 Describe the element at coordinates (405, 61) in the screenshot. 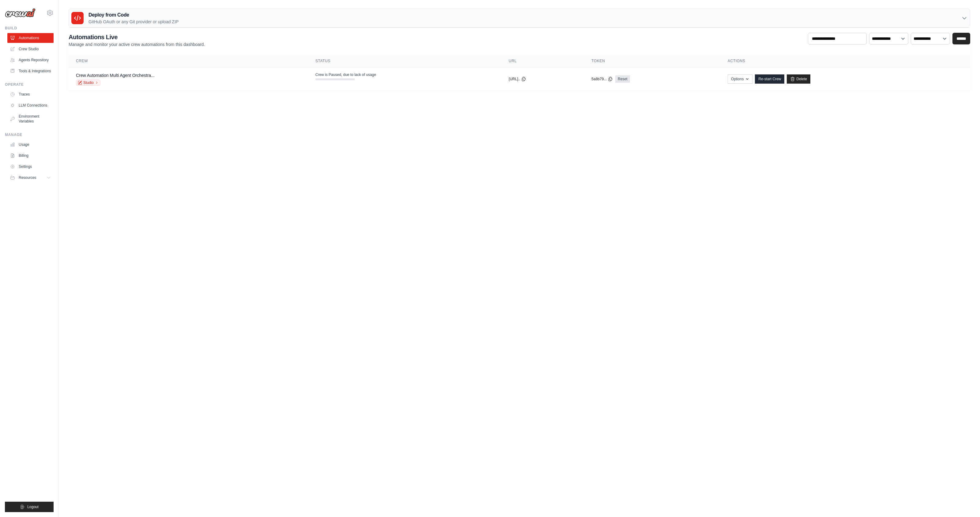

I see `th: Status` at that location.